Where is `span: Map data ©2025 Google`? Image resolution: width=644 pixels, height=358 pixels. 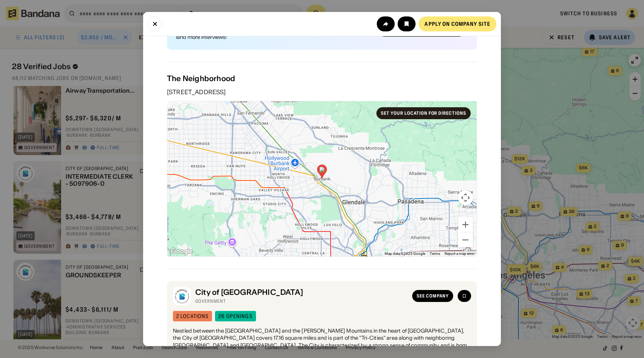
span: Map data ©2025 Google is located at coordinates (405, 253).